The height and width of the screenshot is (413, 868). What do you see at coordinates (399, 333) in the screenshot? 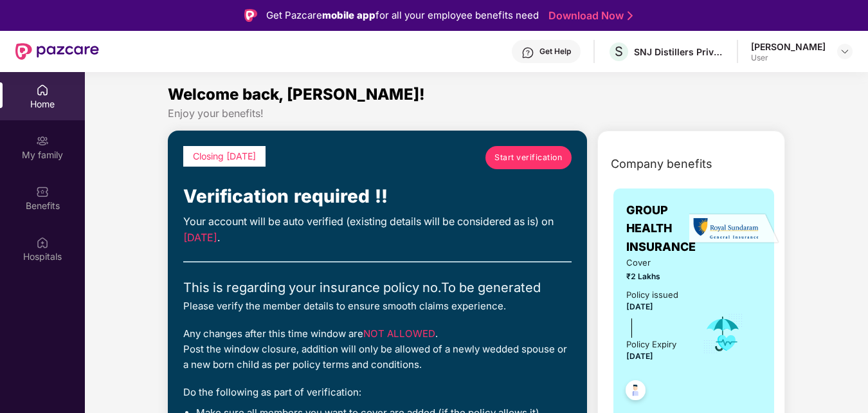
I see `span: NOT ALLOWED` at bounding box center [399, 333].